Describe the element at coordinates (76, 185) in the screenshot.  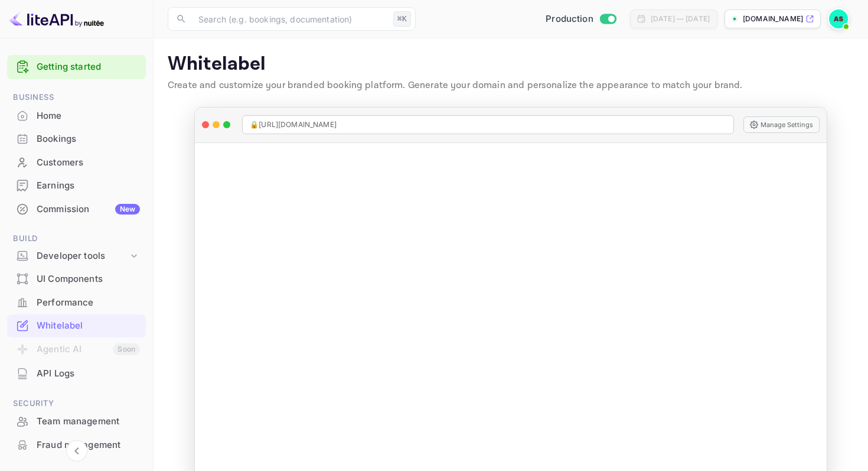
I see `a: Earnings` at that location.